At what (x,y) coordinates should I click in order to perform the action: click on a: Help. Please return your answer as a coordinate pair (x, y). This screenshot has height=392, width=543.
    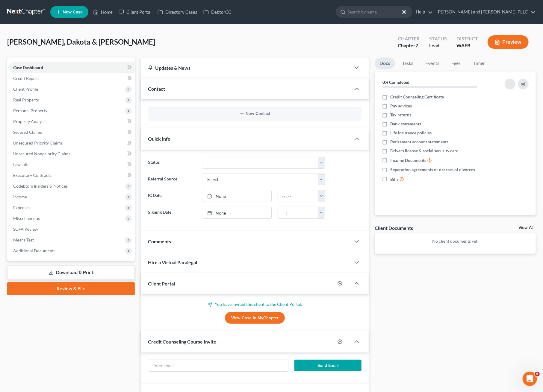
    Looking at the image, I should click on (423, 12).